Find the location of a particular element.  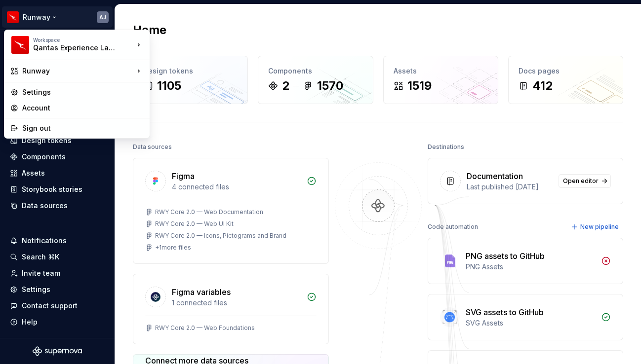

div: Qantas Experience Language is located at coordinates (75, 48).